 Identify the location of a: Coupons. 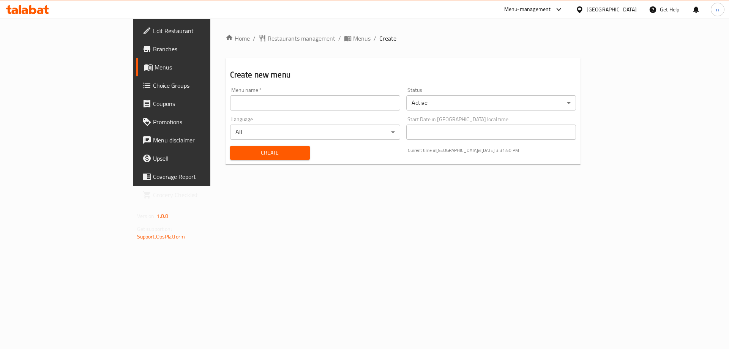
(196, 104).